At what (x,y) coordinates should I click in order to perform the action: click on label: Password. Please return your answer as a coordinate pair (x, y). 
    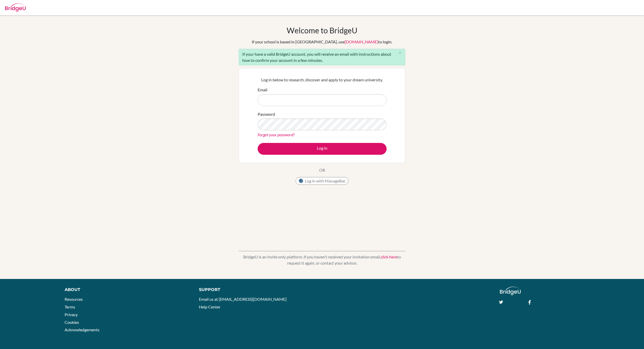
    Looking at the image, I should click on (266, 114).